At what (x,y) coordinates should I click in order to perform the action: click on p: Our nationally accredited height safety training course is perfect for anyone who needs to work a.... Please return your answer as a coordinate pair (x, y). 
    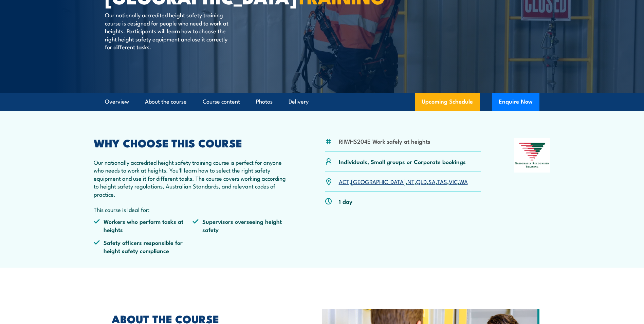
    Looking at the image, I should click on (193, 178).